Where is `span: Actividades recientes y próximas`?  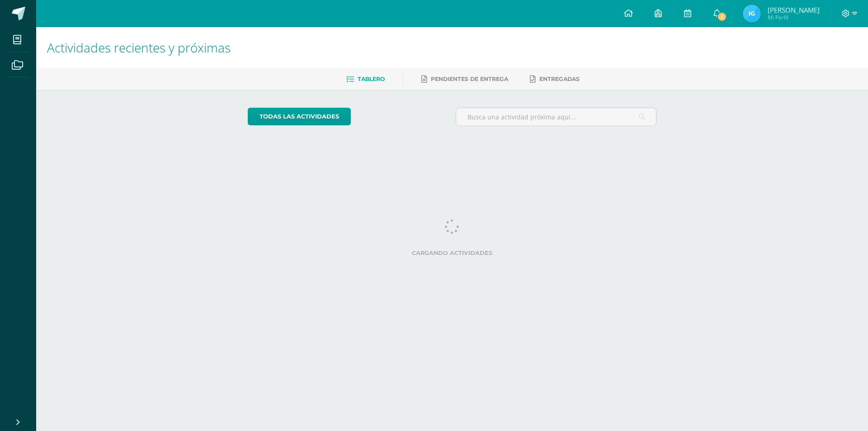
span: Actividades recientes y próximas is located at coordinates (139, 47).